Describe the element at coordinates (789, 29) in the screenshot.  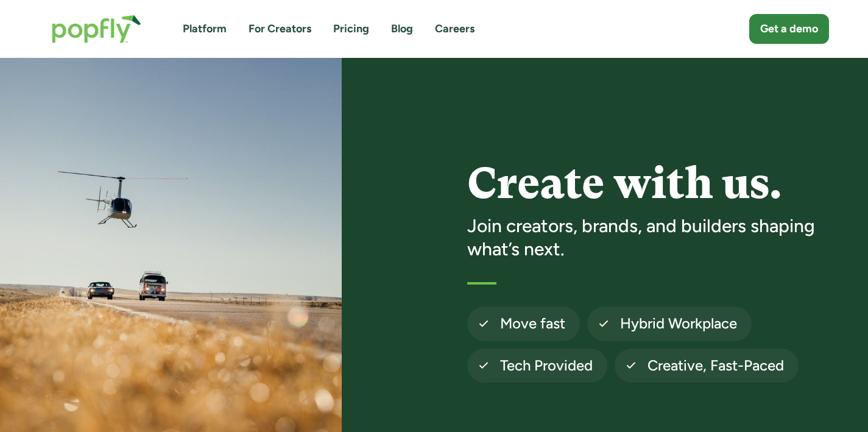
I see `a: Get a demo` at that location.